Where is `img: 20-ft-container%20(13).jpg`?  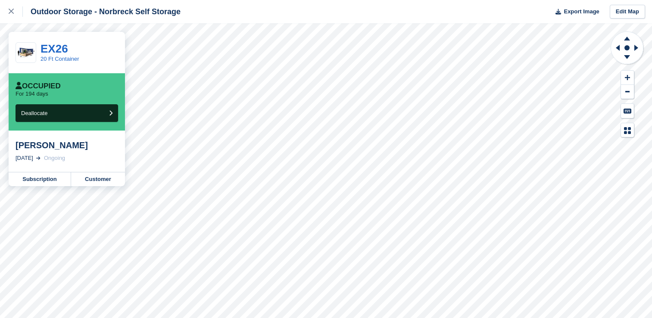
img: 20-ft-container%20(13).jpg is located at coordinates (26, 53).